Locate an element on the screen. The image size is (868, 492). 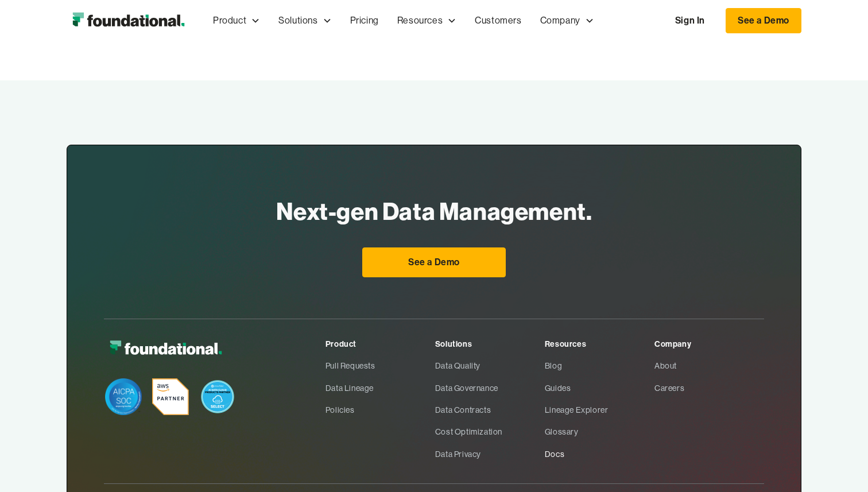
a: home is located at coordinates (128, 21).